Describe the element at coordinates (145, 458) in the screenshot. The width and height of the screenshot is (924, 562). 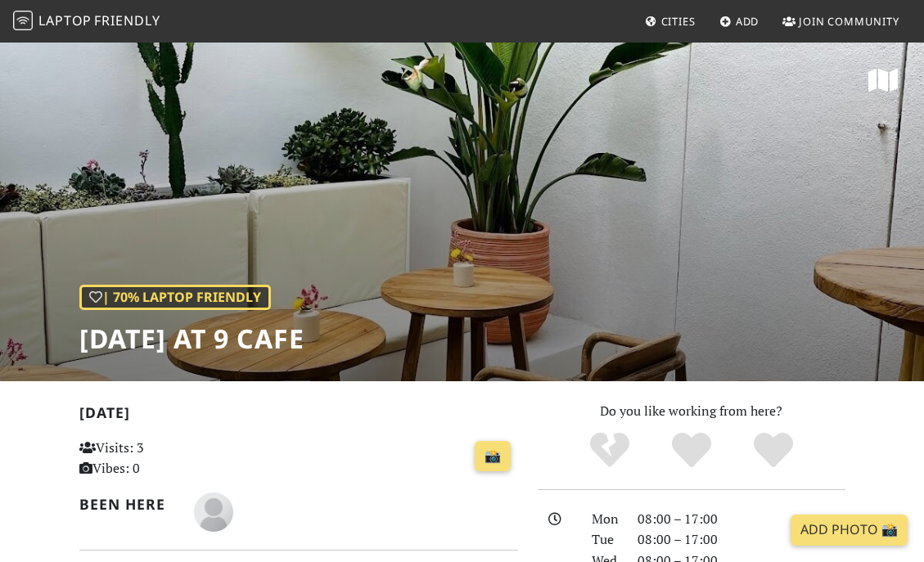
I see `p: Visits: 3 Vibes: 0` at that location.